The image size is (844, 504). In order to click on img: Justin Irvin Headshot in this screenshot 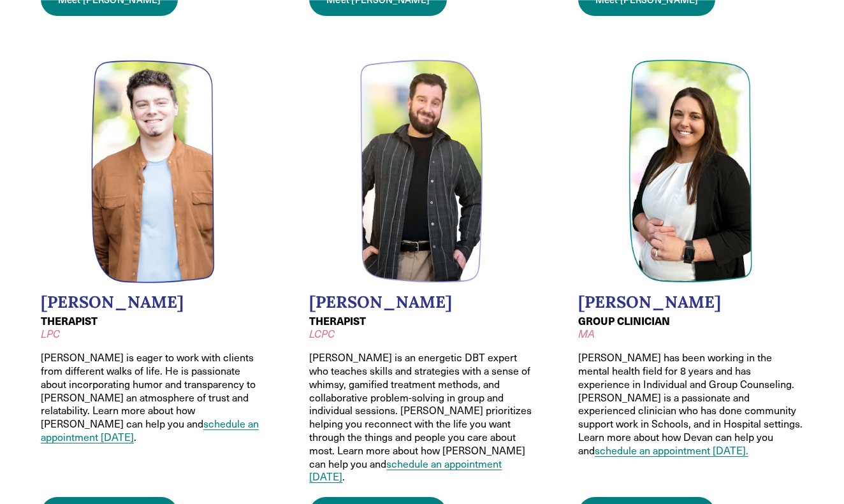, I will do `click(422, 171)`.